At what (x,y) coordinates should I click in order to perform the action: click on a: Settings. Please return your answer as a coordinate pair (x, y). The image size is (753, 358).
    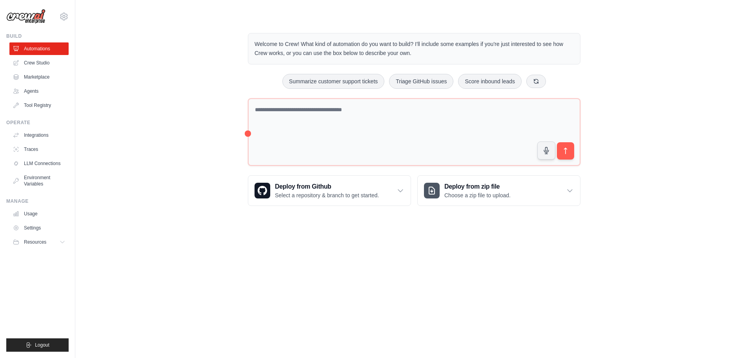
    Looking at the image, I should click on (39, 228).